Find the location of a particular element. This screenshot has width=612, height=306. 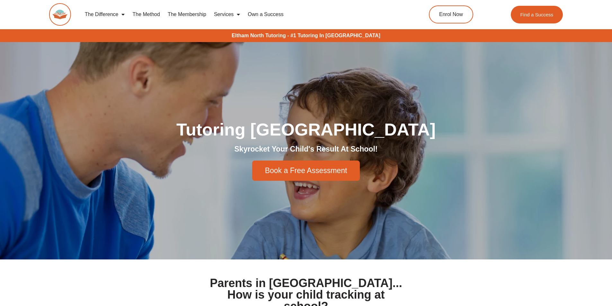

nav: Menu is located at coordinates (240, 14).